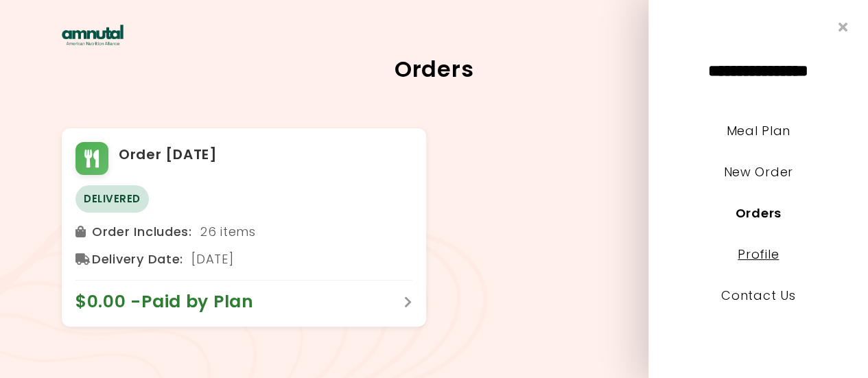  Describe the element at coordinates (137, 260) in the screenshot. I see `span: Delivery Date :` at that location.